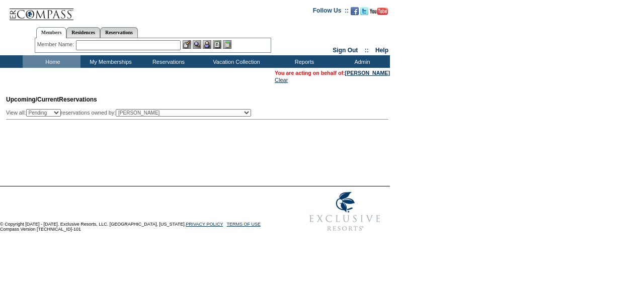  Describe the element at coordinates (187, 44) in the screenshot. I see `img: b_edit.gif` at that location.